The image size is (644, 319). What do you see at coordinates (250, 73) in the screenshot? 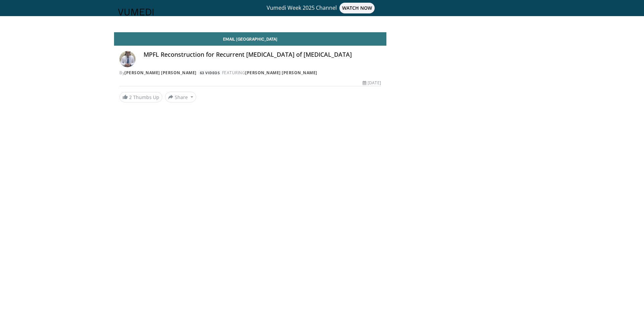
I see `div: By FEATURING` at bounding box center [250, 73].